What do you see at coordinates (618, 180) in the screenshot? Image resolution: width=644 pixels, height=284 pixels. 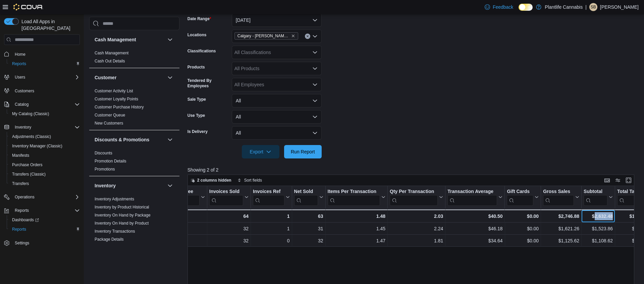 I see `button: Display options` at bounding box center [618, 180].